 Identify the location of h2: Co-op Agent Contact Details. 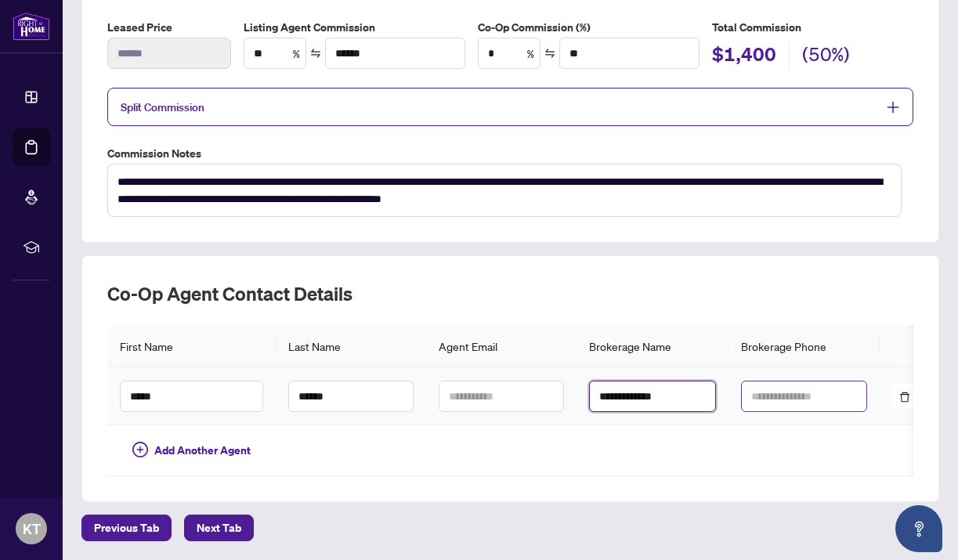
(510, 293).